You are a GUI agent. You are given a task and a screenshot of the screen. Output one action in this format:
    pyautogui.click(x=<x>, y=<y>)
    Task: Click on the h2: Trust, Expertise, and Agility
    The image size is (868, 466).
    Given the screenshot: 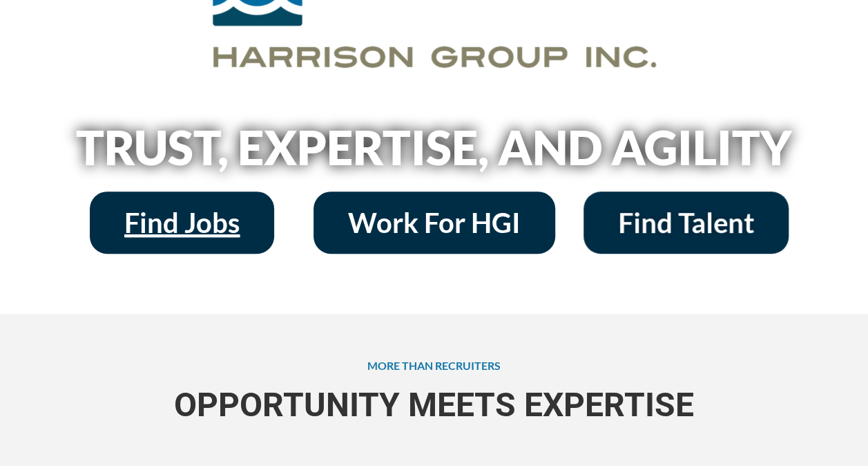 What is the action you would take?
    pyautogui.click(x=435, y=147)
    